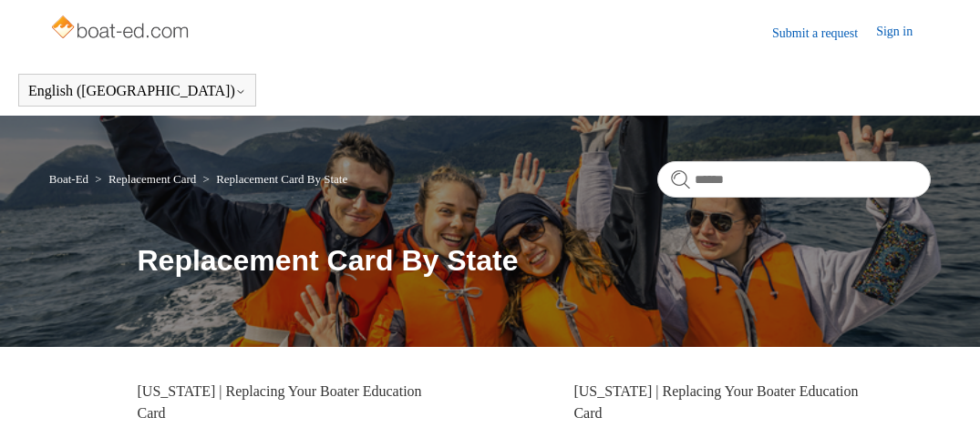  I want to click on a: Submit a request, so click(824, 32).